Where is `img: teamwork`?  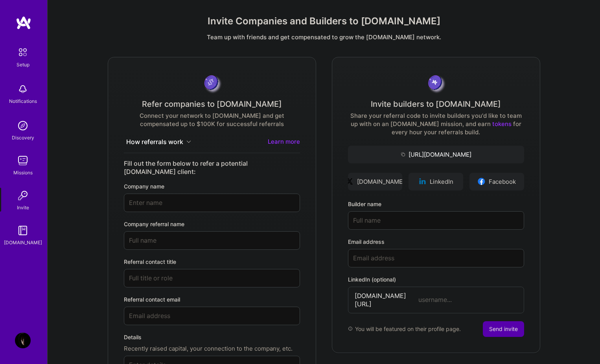
img: teamwork is located at coordinates (23, 161).